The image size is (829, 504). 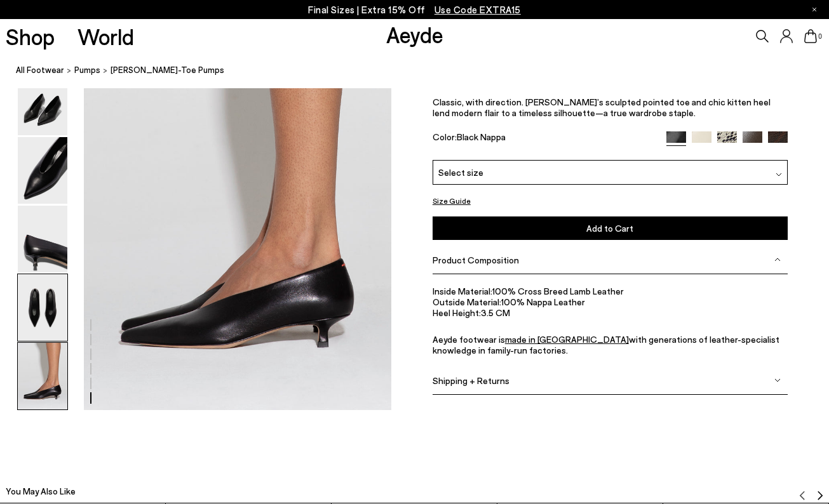 What do you see at coordinates (478, 10) in the screenshot?
I see `span: Navigate to /collections/ss25-final-sizes` at bounding box center [478, 10].